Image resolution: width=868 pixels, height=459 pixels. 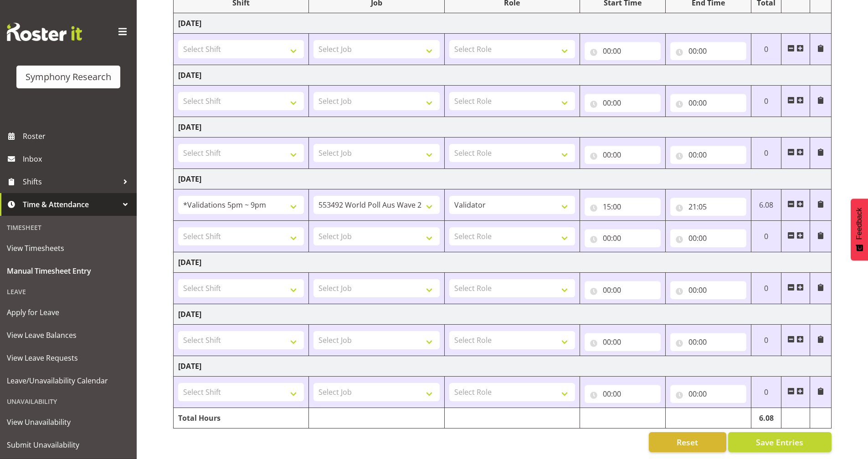 I want to click on div: Leave, so click(x=69, y=291).